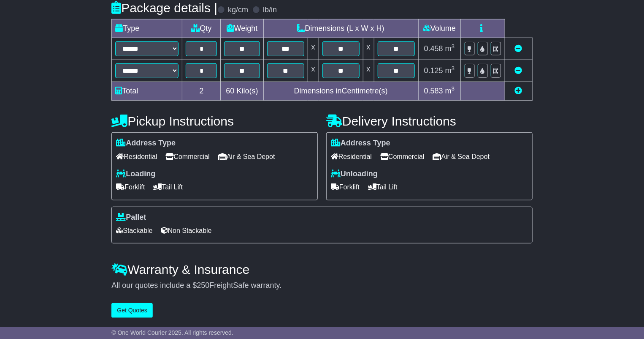 The width and height of the screenshot is (644, 339). I want to click on td: Dimensions (L x W x H), so click(341, 29).